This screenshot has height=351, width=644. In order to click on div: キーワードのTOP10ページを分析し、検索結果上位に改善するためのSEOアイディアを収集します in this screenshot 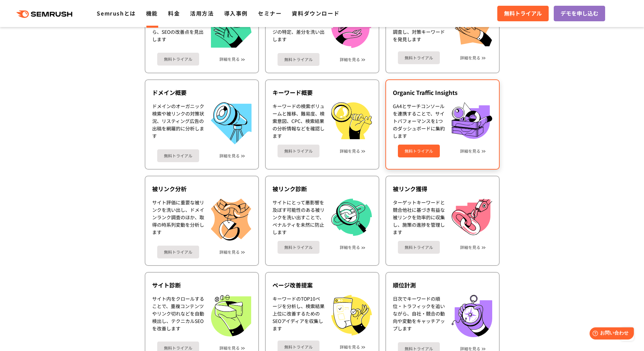, I will do `click(299, 316)`.